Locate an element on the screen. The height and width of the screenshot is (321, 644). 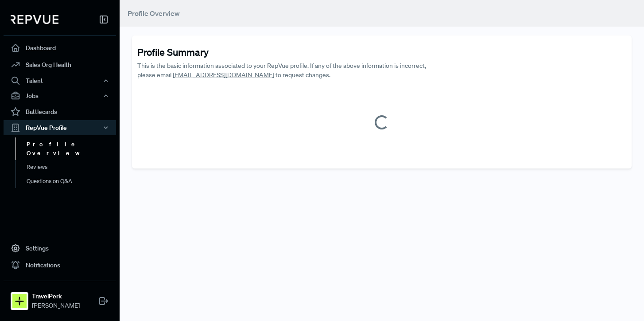
strong: TravelPerk is located at coordinates (56, 296).